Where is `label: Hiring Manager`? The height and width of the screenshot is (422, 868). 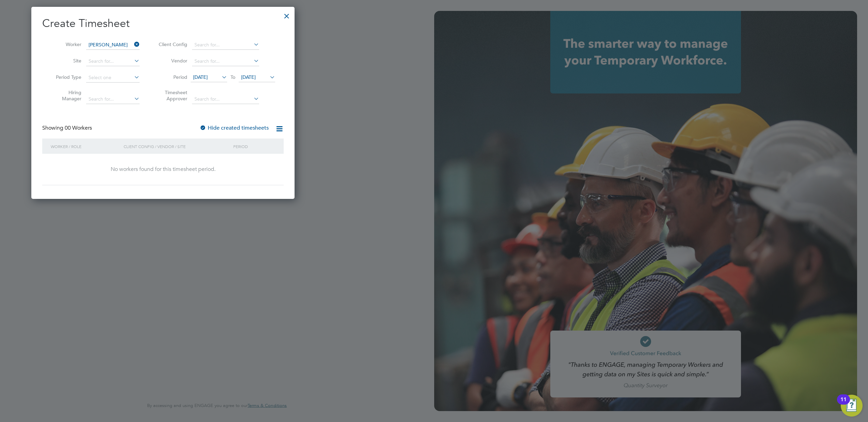 label: Hiring Manager is located at coordinates (66, 95).